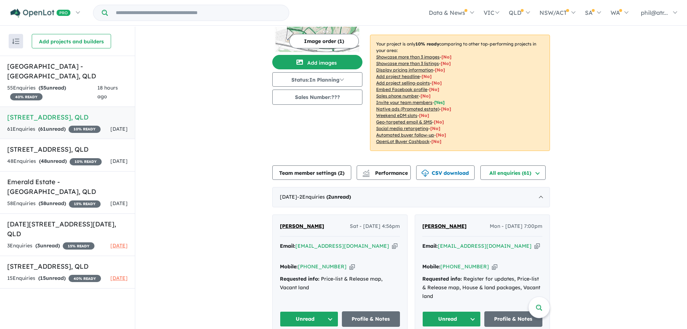 Image resolution: width=687 pixels, height=329 pixels. Describe the element at coordinates (384, 172) in the screenshot. I see `button: Performance` at that location.